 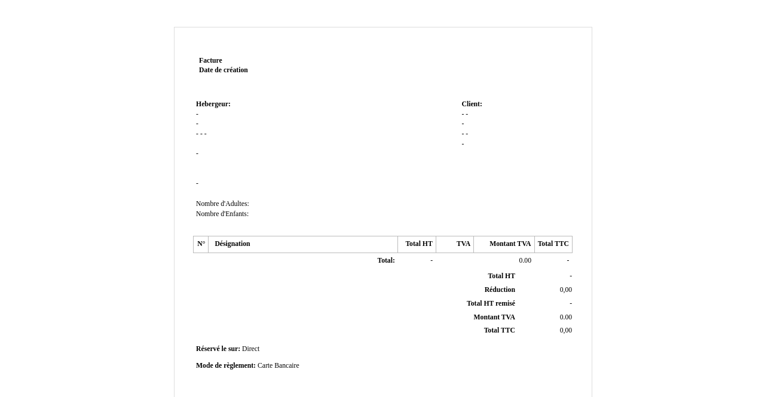 I want to click on span: Carte Bancaire, so click(x=278, y=366).